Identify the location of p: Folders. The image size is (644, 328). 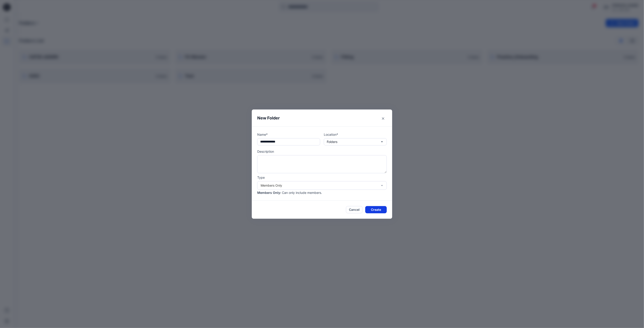
(332, 142).